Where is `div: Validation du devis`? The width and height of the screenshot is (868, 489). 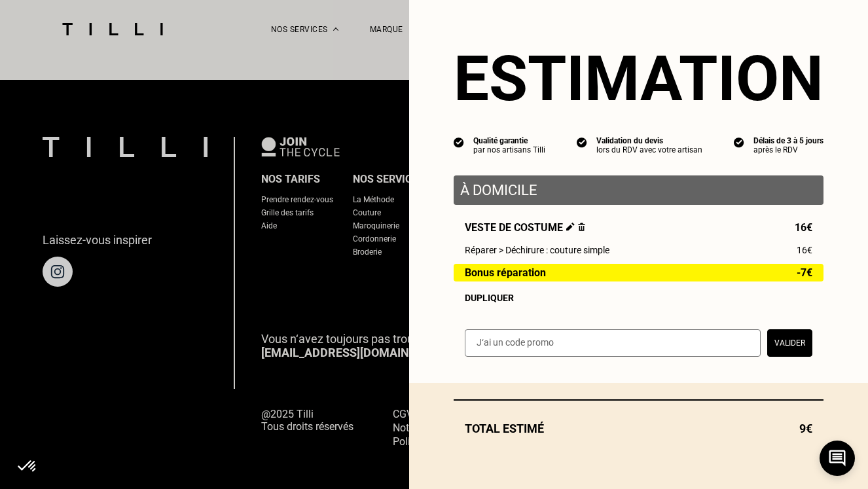 div: Validation du devis is located at coordinates (650, 141).